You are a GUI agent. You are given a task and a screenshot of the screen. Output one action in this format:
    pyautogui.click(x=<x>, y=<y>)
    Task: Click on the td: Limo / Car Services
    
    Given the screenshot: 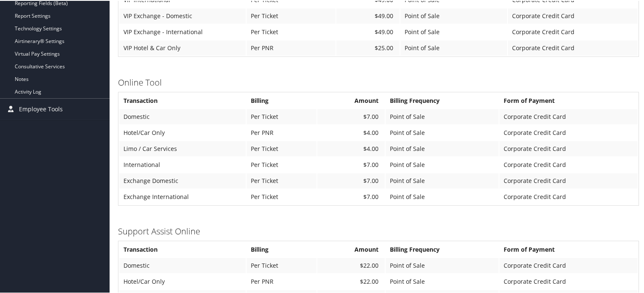 What is the action you would take?
    pyautogui.click(x=183, y=148)
    